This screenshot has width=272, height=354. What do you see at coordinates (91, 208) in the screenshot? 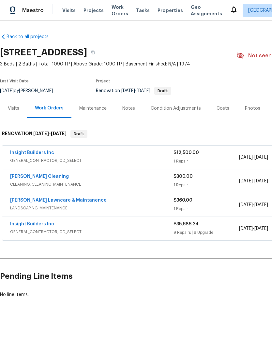
I see `span: LANDSCAPING_MAINTENANCE` at bounding box center [91, 208].